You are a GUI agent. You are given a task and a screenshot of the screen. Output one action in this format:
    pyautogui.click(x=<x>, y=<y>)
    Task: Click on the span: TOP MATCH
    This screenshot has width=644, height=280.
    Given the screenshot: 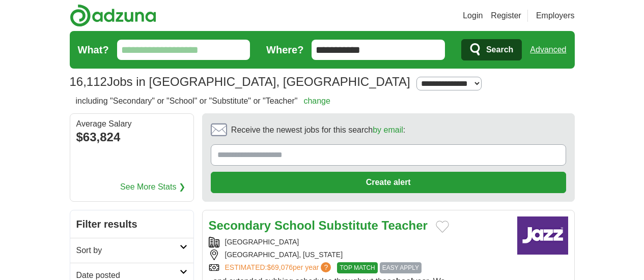 What is the action you would take?
    pyautogui.click(x=357, y=268)
    